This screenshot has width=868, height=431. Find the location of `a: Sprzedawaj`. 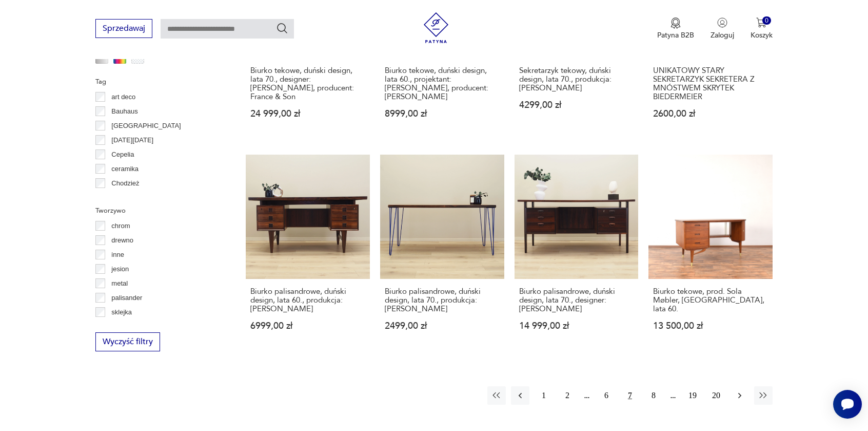

a: Sprzedawaj is located at coordinates (124, 29).